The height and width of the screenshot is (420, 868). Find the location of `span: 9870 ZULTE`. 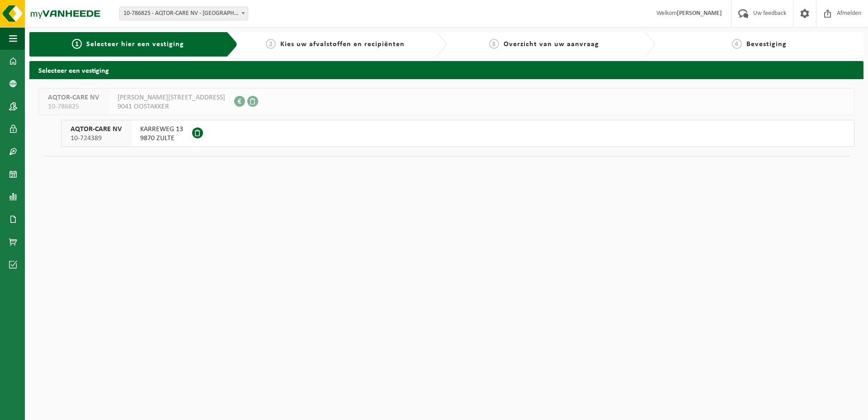

span: 9870 ZULTE is located at coordinates (161, 139).